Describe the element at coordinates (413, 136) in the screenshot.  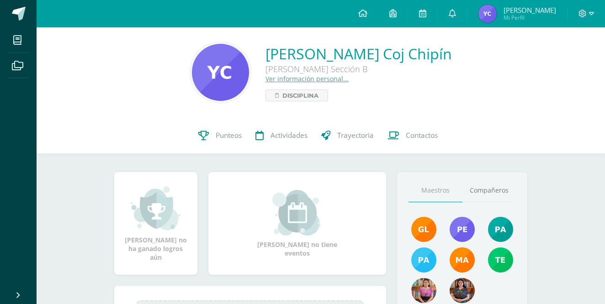
I see `a: Contactos` at that location.